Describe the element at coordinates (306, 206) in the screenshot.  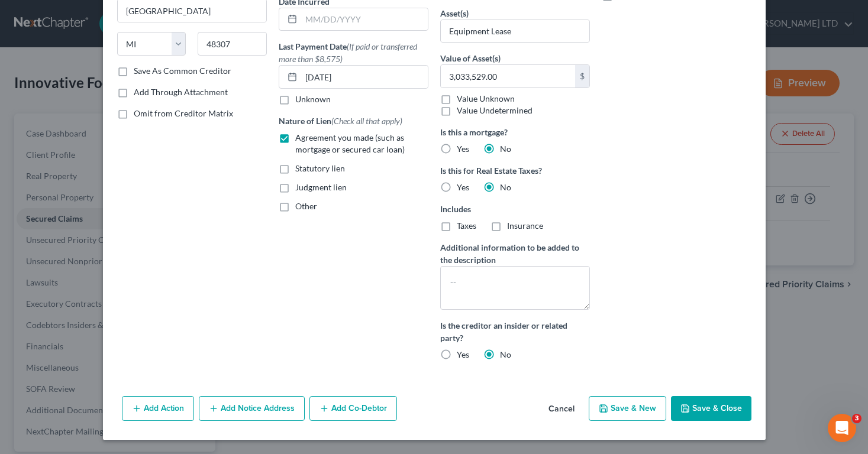
I see `span: Other` at that location.